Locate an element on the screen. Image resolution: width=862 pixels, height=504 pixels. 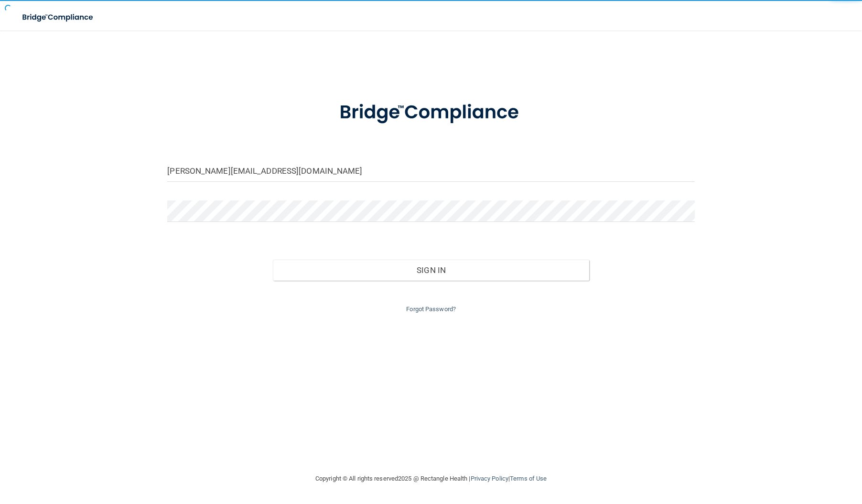
a: Privacy Policy is located at coordinates (489, 478).